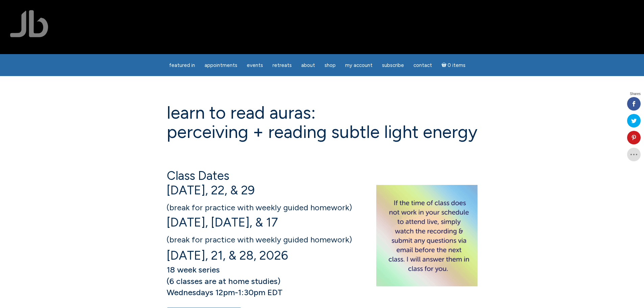  What do you see at coordinates (221, 65) in the screenshot?
I see `a: Appointments` at bounding box center [221, 65].